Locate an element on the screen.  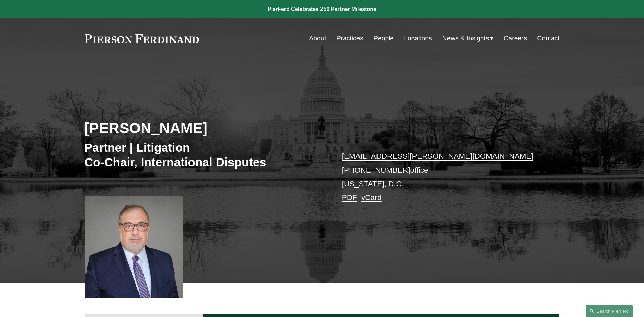
a: folder dropdown is located at coordinates (468, 38).